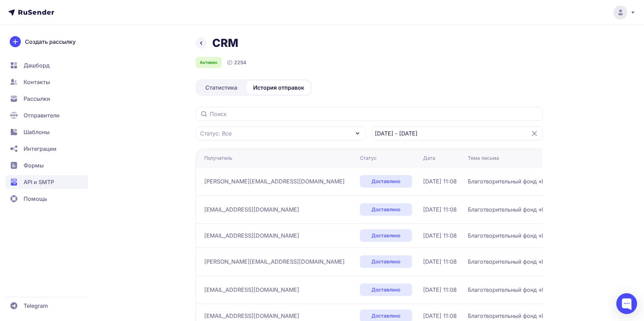 This screenshot has height=321, width=644. I want to click on span: Telegram, so click(36, 306).